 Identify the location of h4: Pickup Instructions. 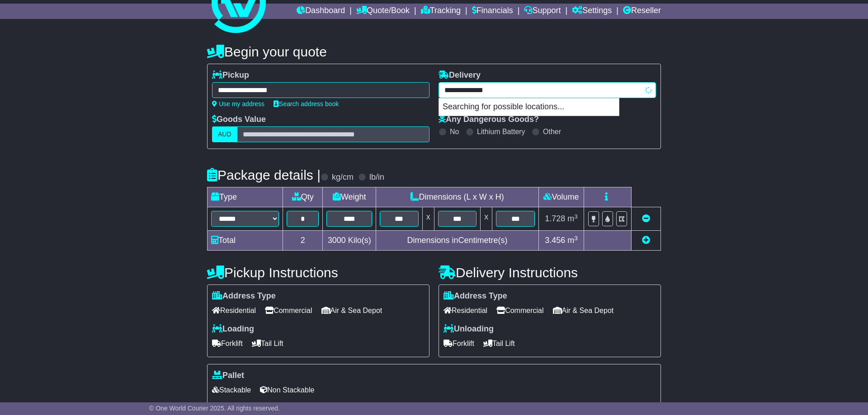
(318, 273).